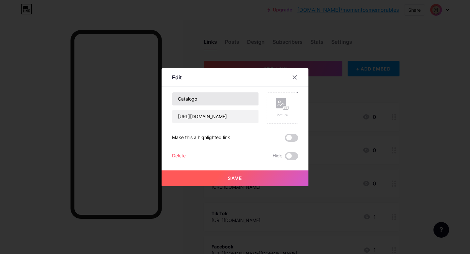  Describe the element at coordinates (283, 115) in the screenshot. I see `div: Picture` at that location.